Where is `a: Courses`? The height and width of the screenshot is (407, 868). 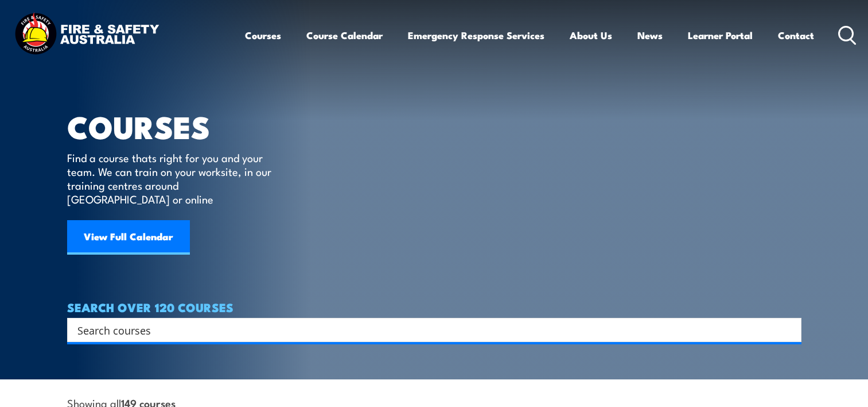 a: Courses is located at coordinates (263, 35).